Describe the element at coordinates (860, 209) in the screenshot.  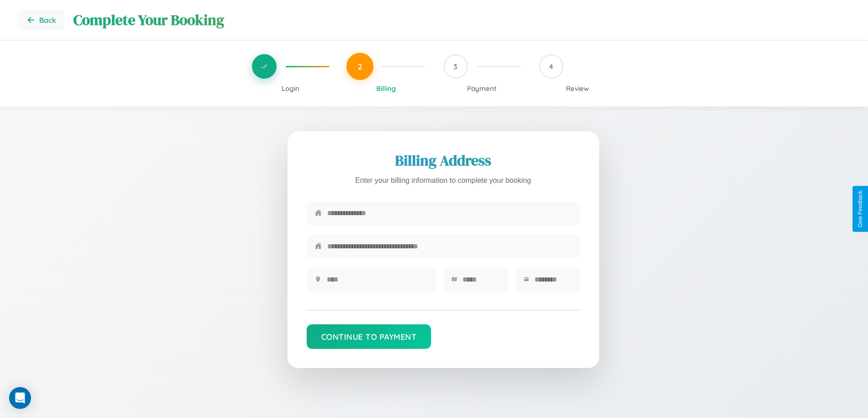
I see `div: Give Feedback` at that location.